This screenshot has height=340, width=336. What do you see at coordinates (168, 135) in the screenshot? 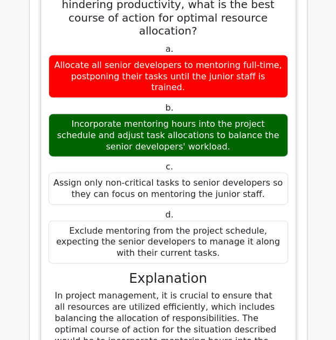
I see `div: Incorporate mentoring hours into the project schedule and adjust task allocations to balance the ...` at bounding box center [168, 135].